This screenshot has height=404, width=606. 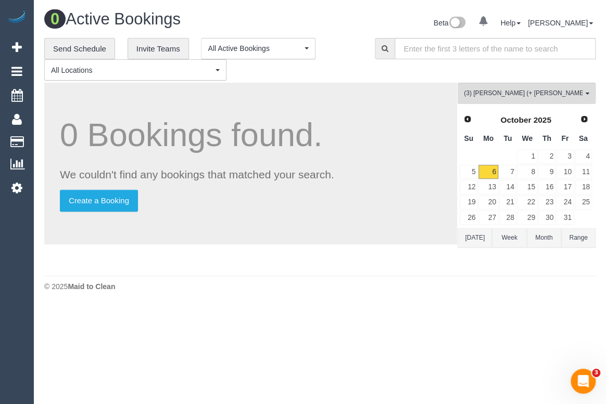 What do you see at coordinates (91, 287) in the screenshot?
I see `strong: Maid to Clean` at bounding box center [91, 287].